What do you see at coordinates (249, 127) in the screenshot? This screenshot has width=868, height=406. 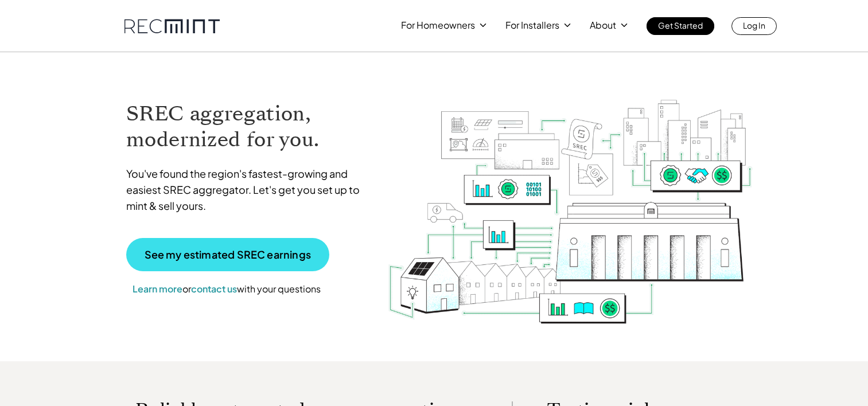 I see `h1: SREC aggregation, modernized for you.` at bounding box center [249, 127].